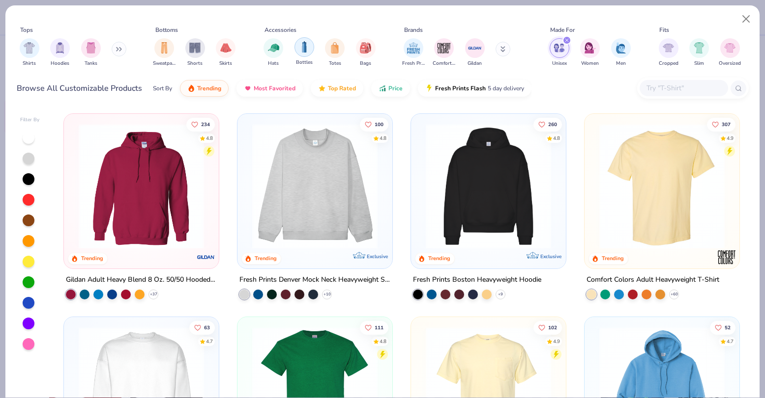  What do you see at coordinates (477, 280) in the screenshot?
I see `div: Fresh Prints Boston Heavyweight Hoodie` at bounding box center [477, 280].